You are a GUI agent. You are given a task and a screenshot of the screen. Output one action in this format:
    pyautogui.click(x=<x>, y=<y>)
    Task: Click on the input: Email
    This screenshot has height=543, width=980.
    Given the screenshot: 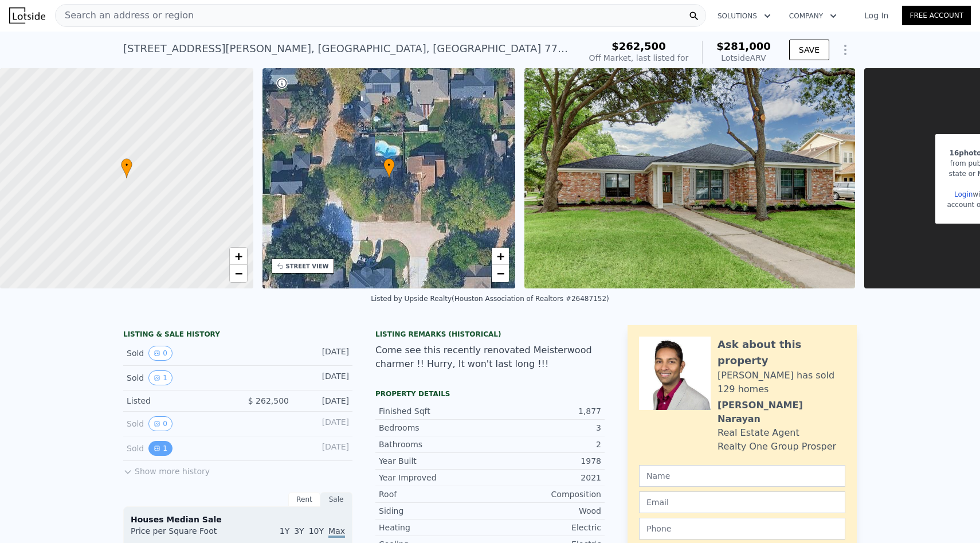 What is the action you would take?
    pyautogui.click(x=742, y=502)
    